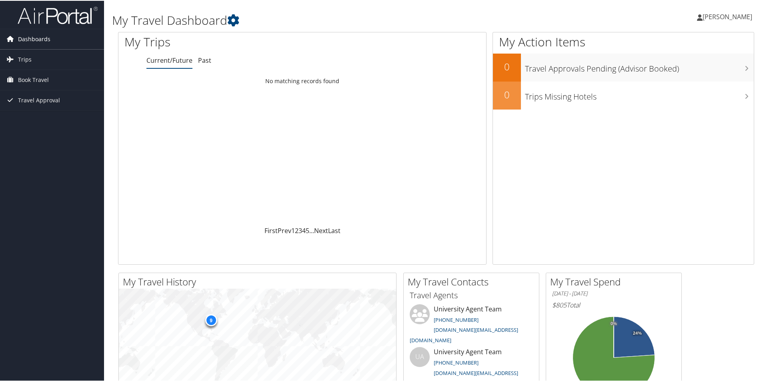  I want to click on td: No matching records found, so click(302, 80).